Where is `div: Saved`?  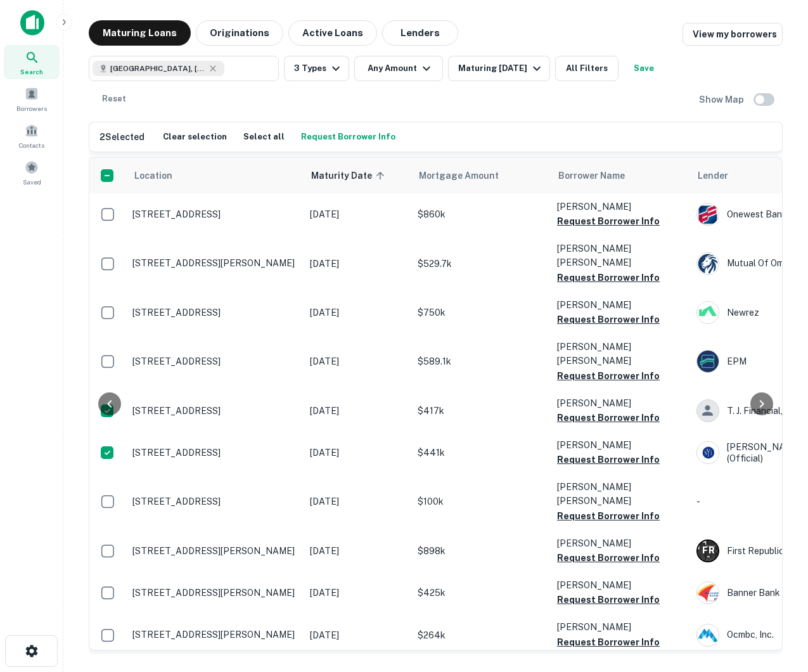 div: Saved is located at coordinates (32, 173).